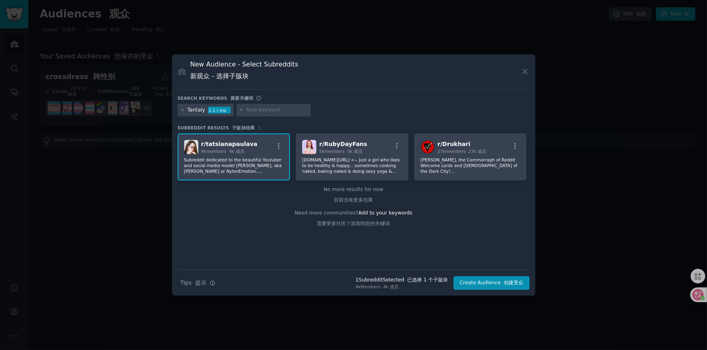  What do you see at coordinates (309, 147) in the screenshot?
I see `img: RubyDayFans` at bounding box center [309, 147].